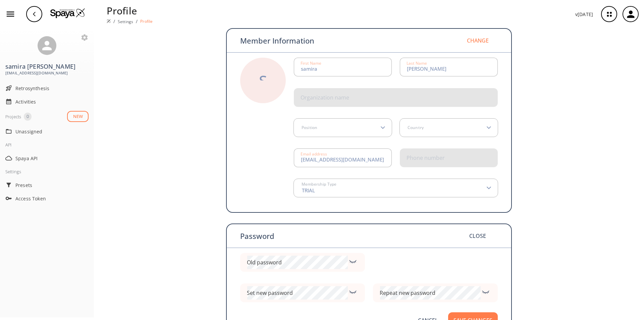 This screenshot has height=320, width=644. Describe the element at coordinates (263, 84) in the screenshot. I see `label: Select image` at that location.